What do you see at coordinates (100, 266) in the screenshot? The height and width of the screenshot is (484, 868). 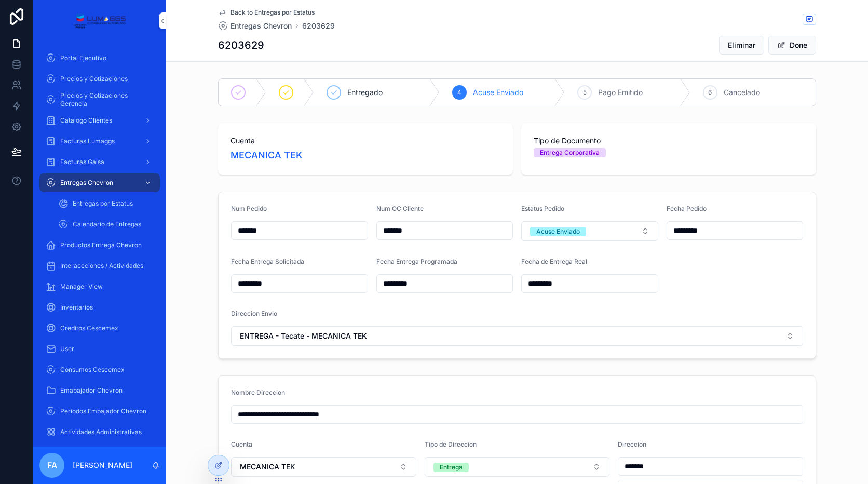 I see `a: Interaccciones / Actividades` at bounding box center [100, 266].